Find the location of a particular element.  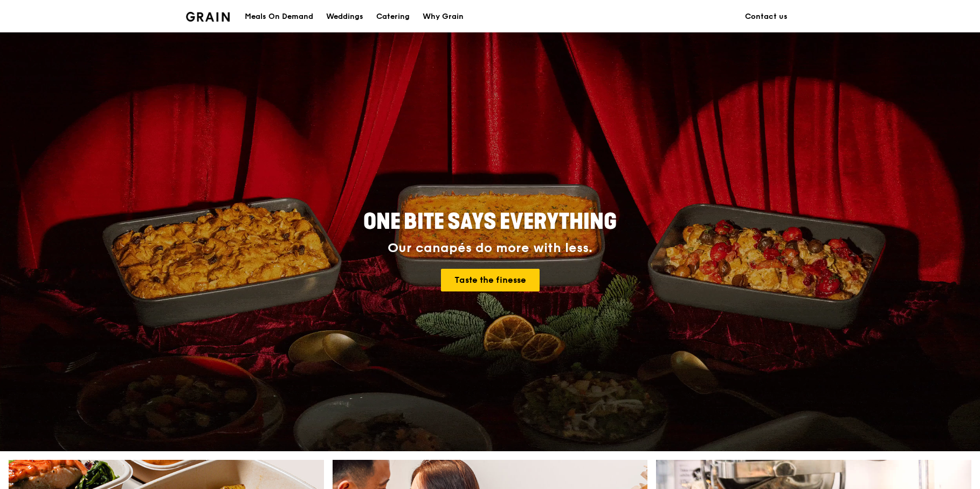

span: ONE BITE SAYS EVERYTHING is located at coordinates (490, 222).